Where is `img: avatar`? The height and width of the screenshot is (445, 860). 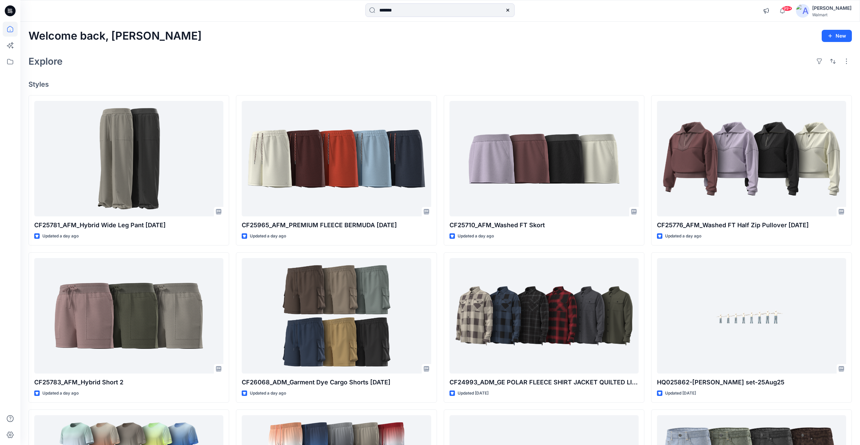 img: avatar is located at coordinates (802, 11).